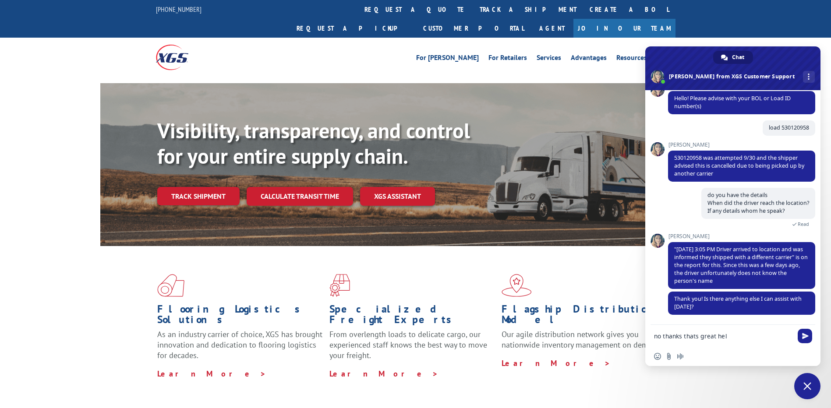 The image size is (831, 408). I want to click on span: Audio message, so click(681, 357).